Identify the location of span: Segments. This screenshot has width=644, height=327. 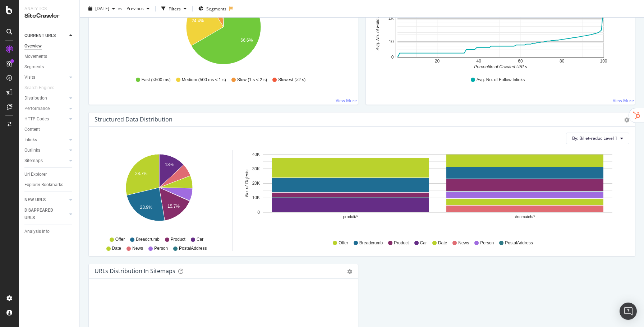
(216, 9).